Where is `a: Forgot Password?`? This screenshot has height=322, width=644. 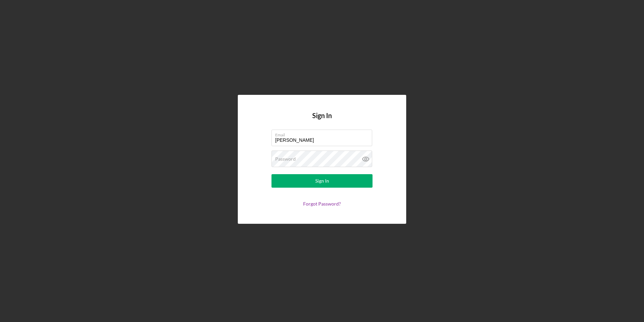
a: Forgot Password? is located at coordinates (322, 203).